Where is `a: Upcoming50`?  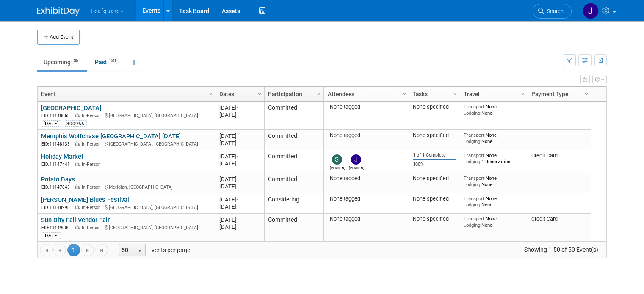
a: Upcoming50 is located at coordinates (62, 62).